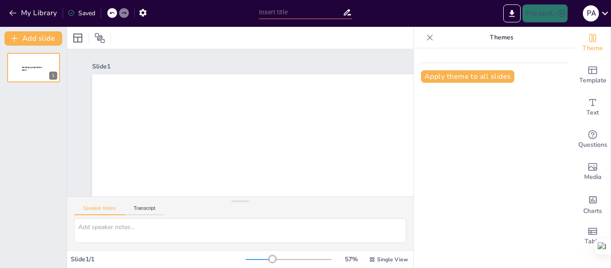 The image size is (611, 268). Describe the element at coordinates (158, 259) in the screenshot. I see `div: Slide 1 / 1` at that location.